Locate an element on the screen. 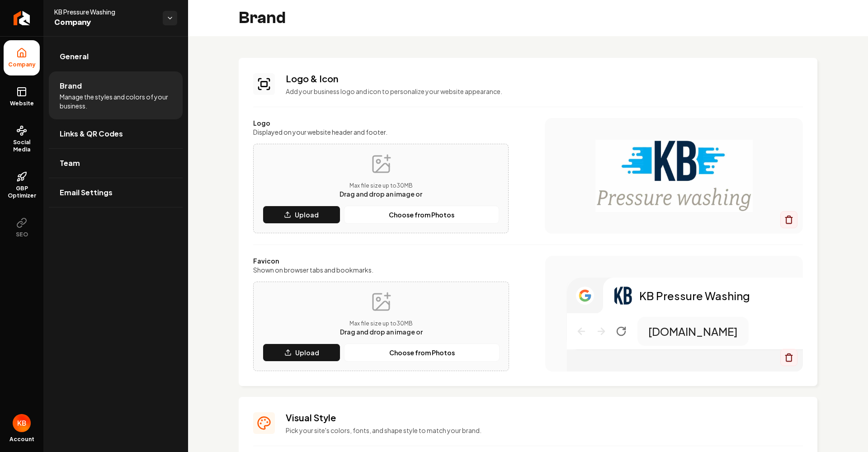 This screenshot has width=868, height=452. label: Displayed on your website header and footer. is located at coordinates (380, 132).